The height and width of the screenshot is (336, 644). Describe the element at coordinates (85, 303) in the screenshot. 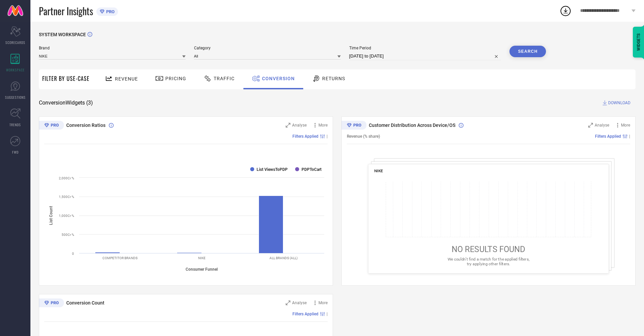

I see `span: Conversion Count` at that location.